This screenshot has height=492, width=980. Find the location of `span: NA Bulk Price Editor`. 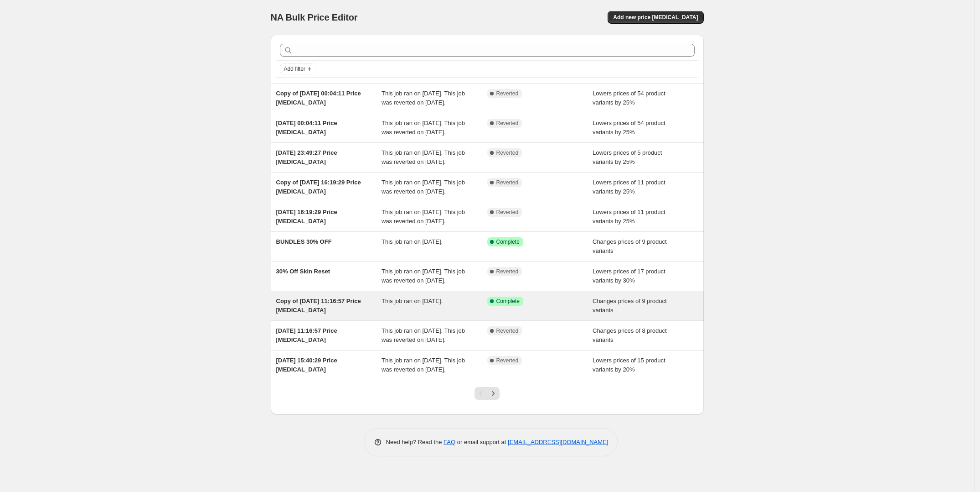

span: NA Bulk Price Editor is located at coordinates (314, 17).